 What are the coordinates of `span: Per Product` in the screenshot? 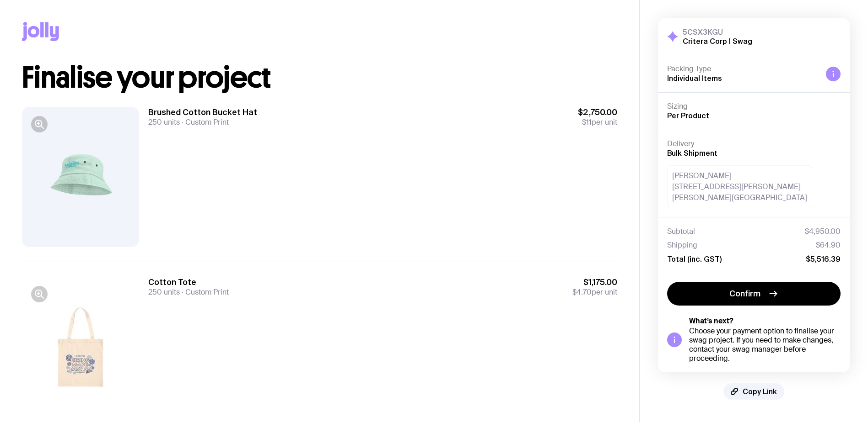 It's located at (688, 116).